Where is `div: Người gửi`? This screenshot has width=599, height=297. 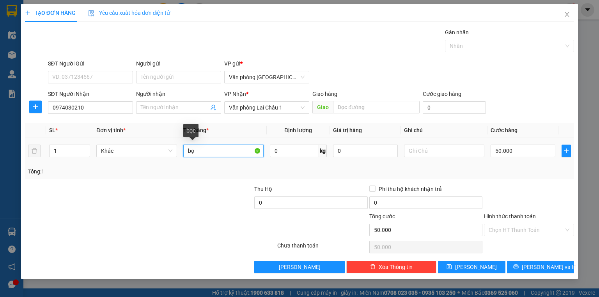 div: Người gửi is located at coordinates (179, 64).